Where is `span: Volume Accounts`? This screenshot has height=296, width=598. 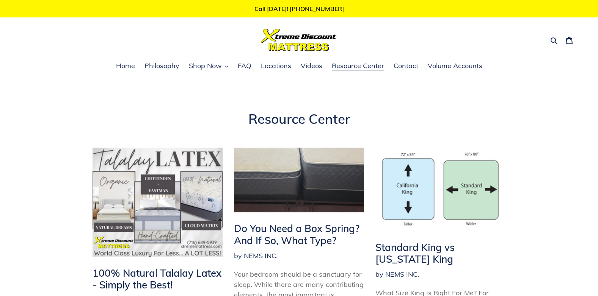
span: Volume Accounts is located at coordinates (455, 66).